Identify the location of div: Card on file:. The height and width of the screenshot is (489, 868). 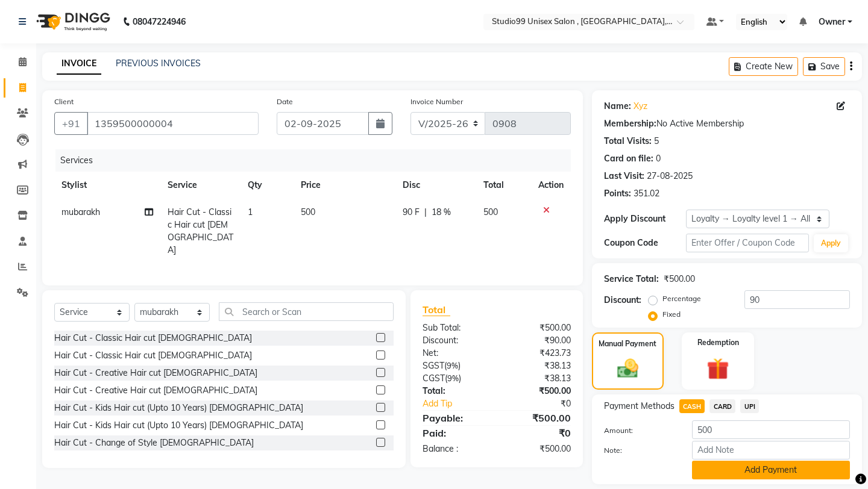
(629, 158).